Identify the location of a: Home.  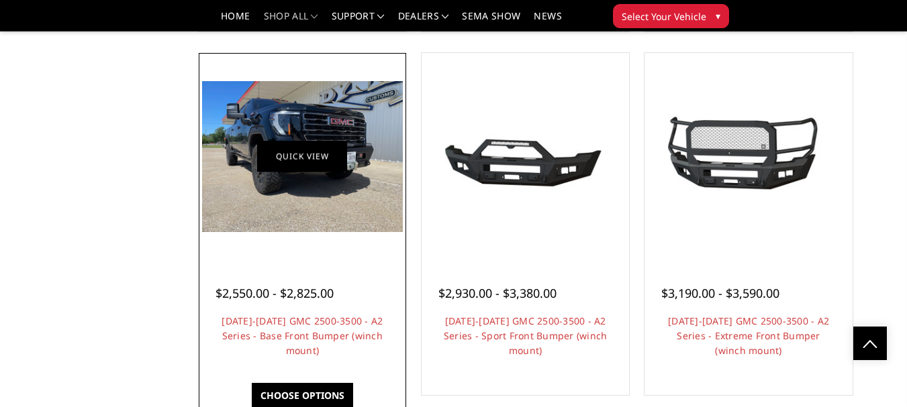
(235, 21).